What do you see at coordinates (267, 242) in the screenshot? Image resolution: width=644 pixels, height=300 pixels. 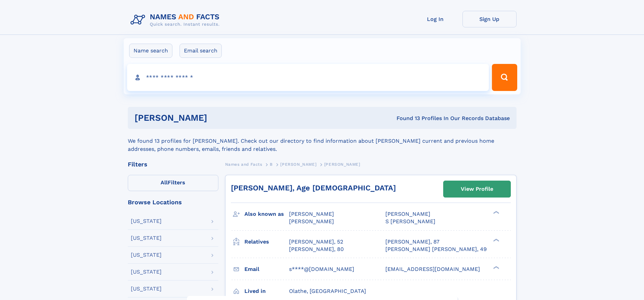 I see `h3: Relatives` at bounding box center [267, 242].